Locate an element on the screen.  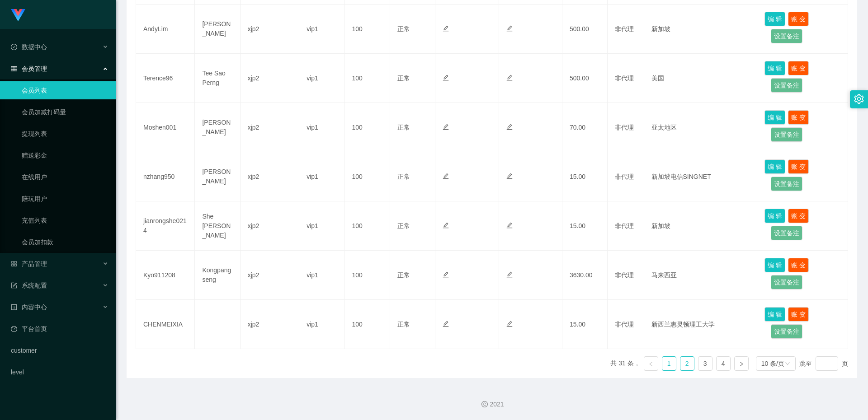
td: 亚太地区 is located at coordinates (701, 127).